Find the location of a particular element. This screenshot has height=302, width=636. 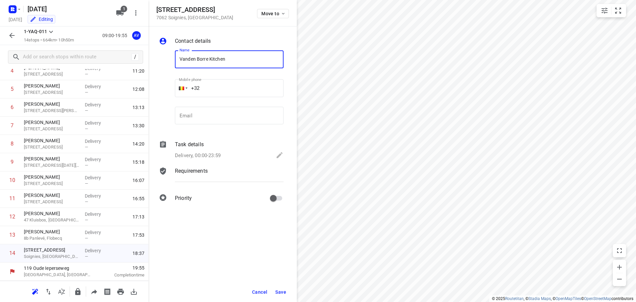

div: You are currently in edit mode. is located at coordinates (41, 19).